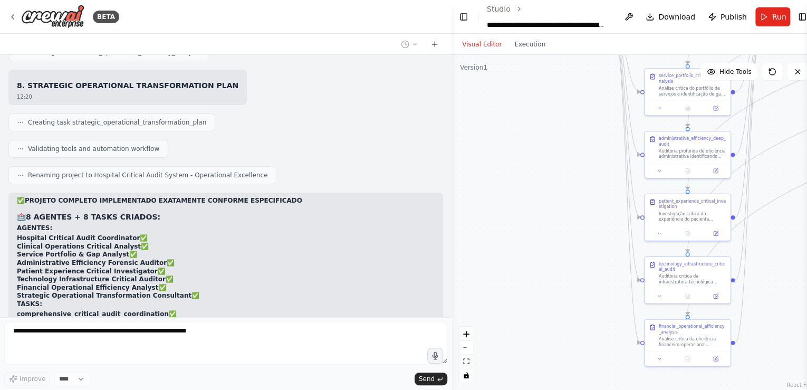  I want to click on button: Visual Editor, so click(482, 44).